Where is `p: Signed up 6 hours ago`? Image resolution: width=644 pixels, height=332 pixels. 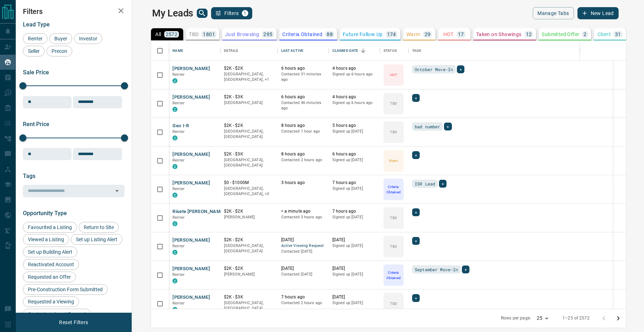 p: Signed up 6 hours ago is located at coordinates (354, 103).